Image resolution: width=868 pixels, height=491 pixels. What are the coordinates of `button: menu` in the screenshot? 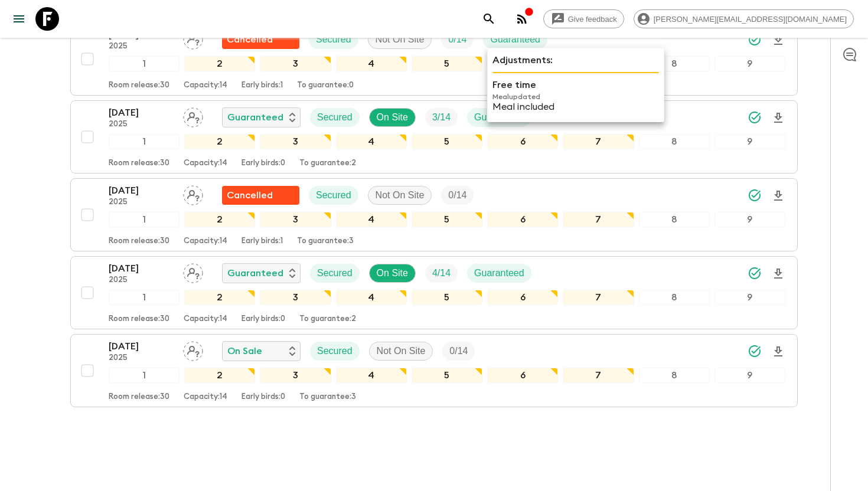 It's located at (19, 19).